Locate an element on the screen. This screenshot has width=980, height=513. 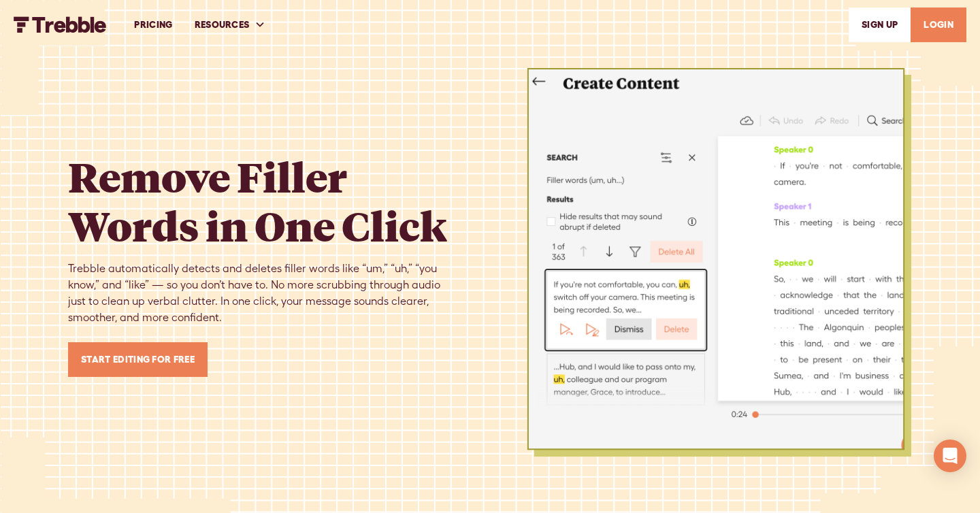
a: home is located at coordinates (60, 24).